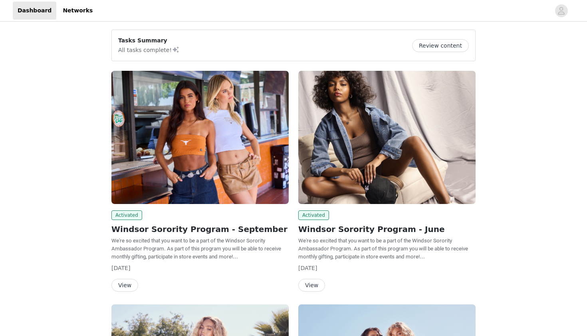 This screenshot has height=336, width=587. I want to click on p: Tasks Summary, so click(149, 40).